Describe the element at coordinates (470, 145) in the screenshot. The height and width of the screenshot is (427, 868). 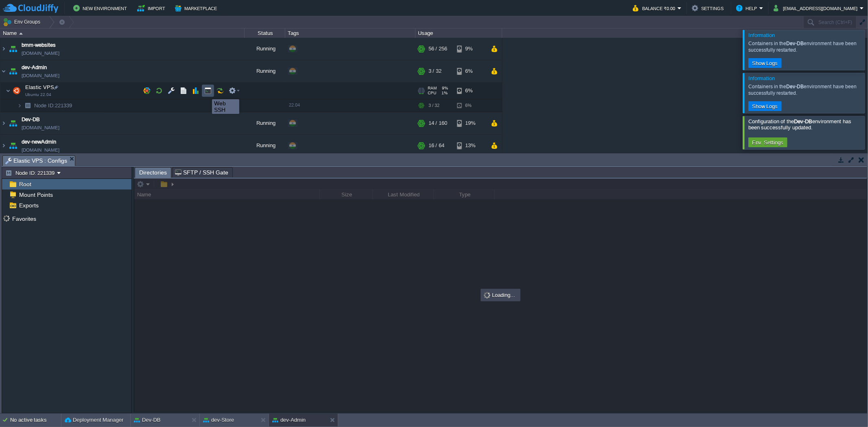
I see `div: 13%` at that location.